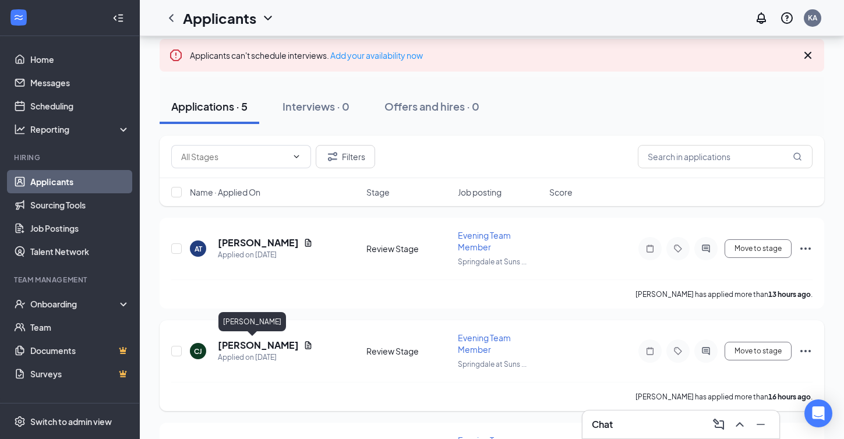 This screenshot has width=844, height=439. What do you see at coordinates (80, 252) in the screenshot?
I see `a: Talent Network` at bounding box center [80, 252].